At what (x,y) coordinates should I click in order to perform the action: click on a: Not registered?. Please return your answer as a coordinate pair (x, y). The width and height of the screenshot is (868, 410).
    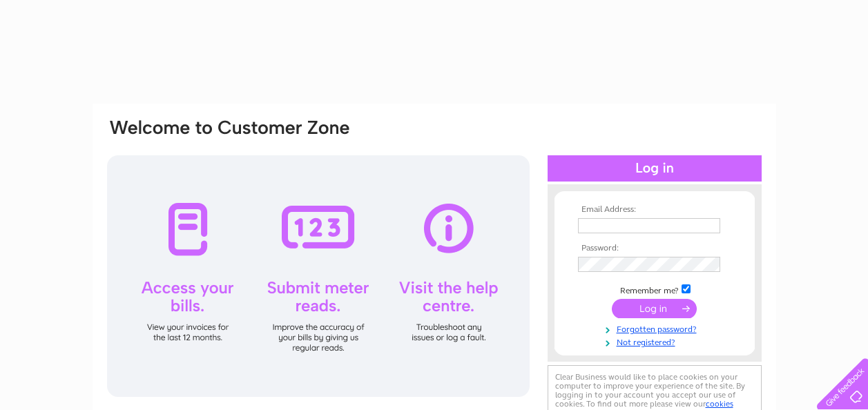
    Looking at the image, I should click on (656, 341).